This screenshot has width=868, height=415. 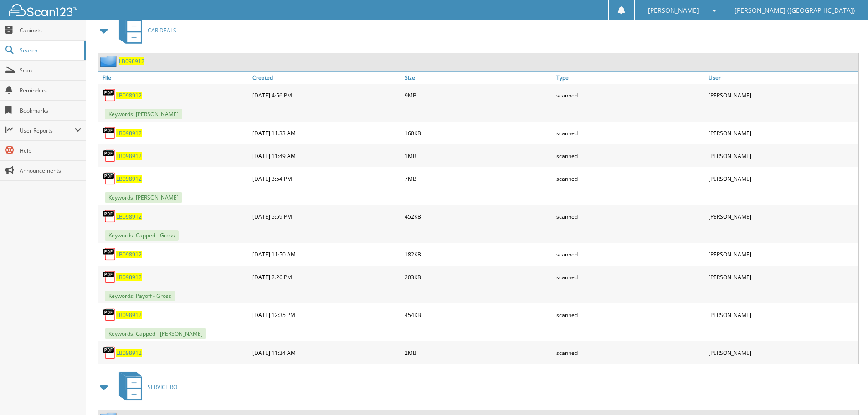 What do you see at coordinates (162, 387) in the screenshot?
I see `span: SERVICE RO` at bounding box center [162, 387].